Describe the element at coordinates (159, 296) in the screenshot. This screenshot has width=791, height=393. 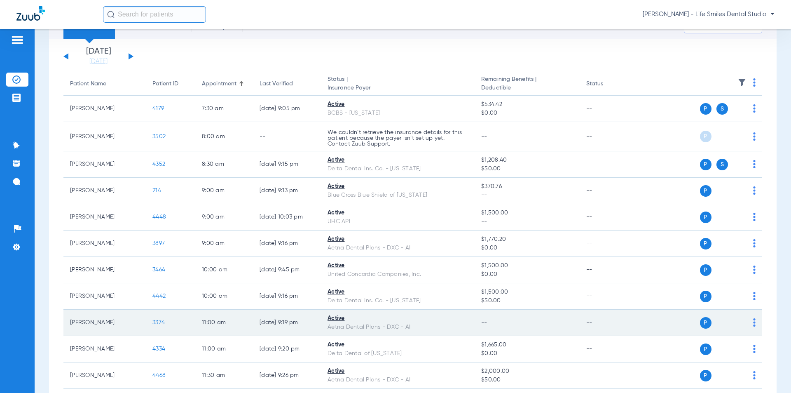
I see `span: 4442` at that location.